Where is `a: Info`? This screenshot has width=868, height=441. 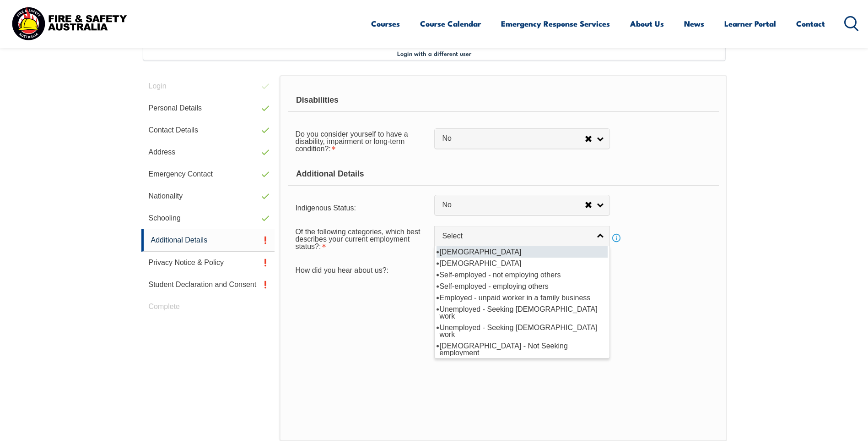
a: Info is located at coordinates (616, 238).